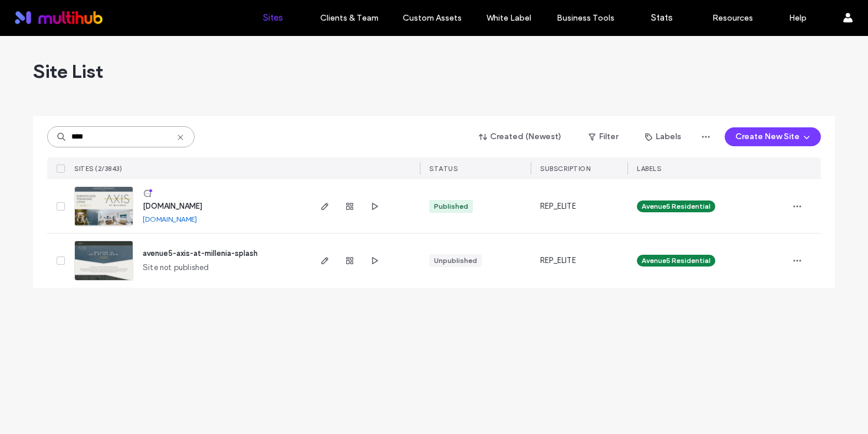  I want to click on span: avenue5-axis-at-millenia-splash, so click(200, 253).